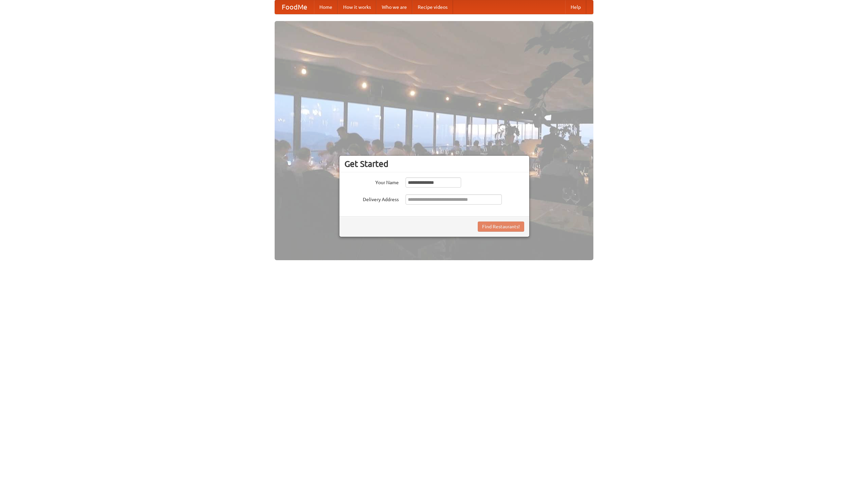 This screenshot has height=480, width=868. Describe the element at coordinates (357, 7) in the screenshot. I see `a: How it works` at that location.